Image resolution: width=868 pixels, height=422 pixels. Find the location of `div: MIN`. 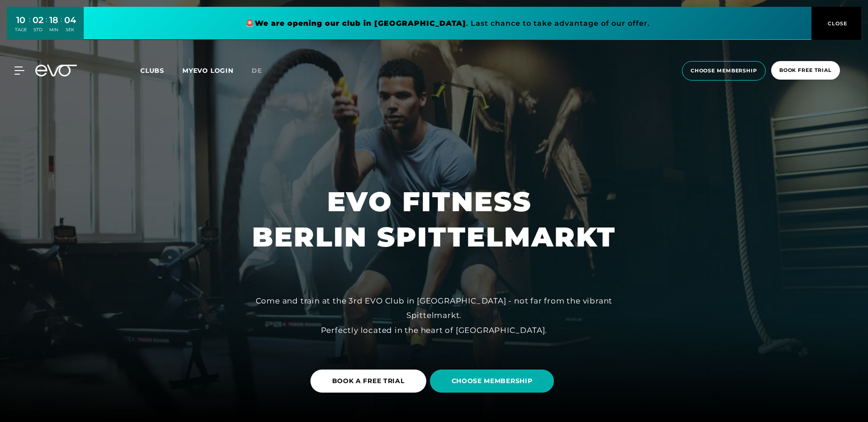

div: MIN is located at coordinates (54, 30).